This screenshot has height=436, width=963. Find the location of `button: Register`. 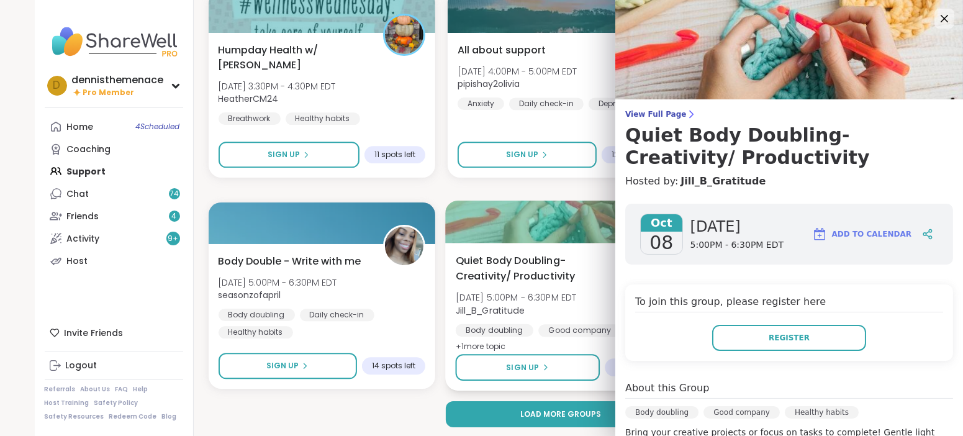

button: Register is located at coordinates (789, 338).